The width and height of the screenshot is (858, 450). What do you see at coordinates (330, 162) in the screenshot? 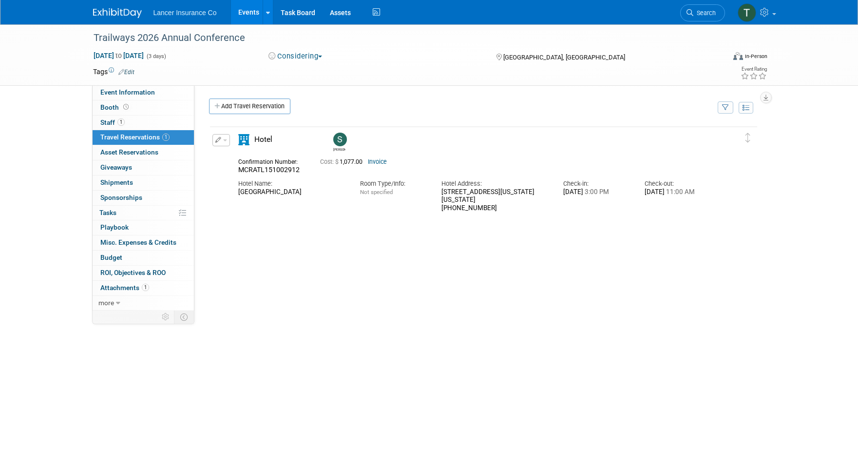
I see `span: Cost: $` at bounding box center [330, 162].